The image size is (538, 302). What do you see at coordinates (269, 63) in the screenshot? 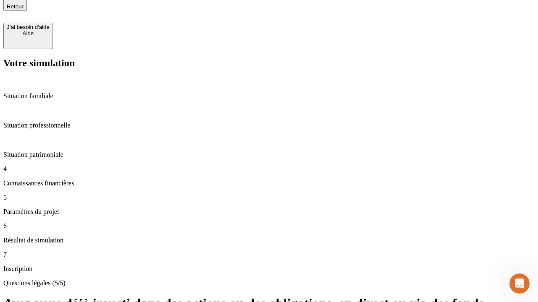
I see `h2: Votre simulation` at bounding box center [269, 63].